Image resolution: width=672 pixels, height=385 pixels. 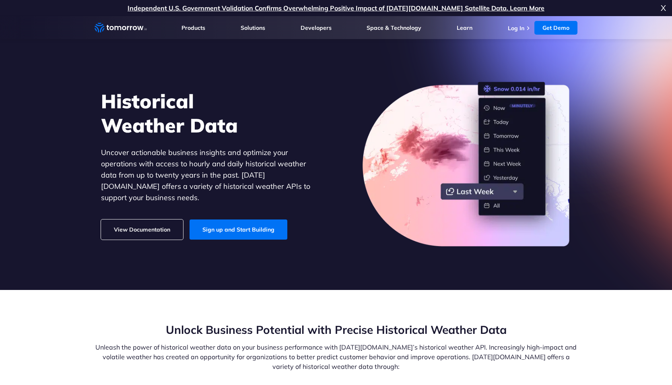 What do you see at coordinates (238, 229) in the screenshot?
I see `a: Sign up and Start Building` at bounding box center [238, 229].